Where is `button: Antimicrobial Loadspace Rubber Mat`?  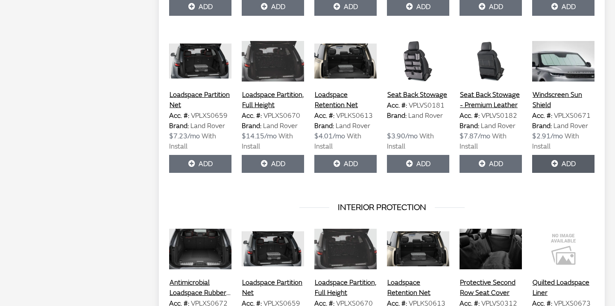 button: Antimicrobial Loadspace Rubber Mat is located at coordinates (200, 288).